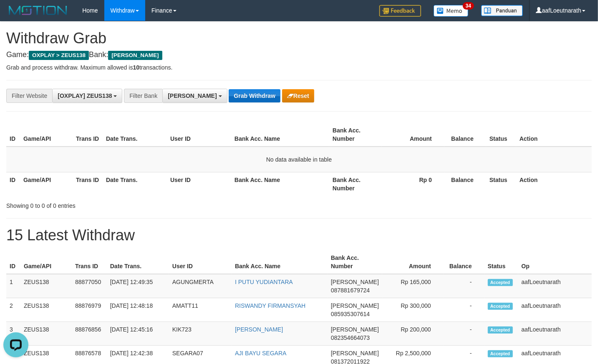  Describe the element at coordinates (89, 286) in the screenshot. I see `td: 88877050` at that location.